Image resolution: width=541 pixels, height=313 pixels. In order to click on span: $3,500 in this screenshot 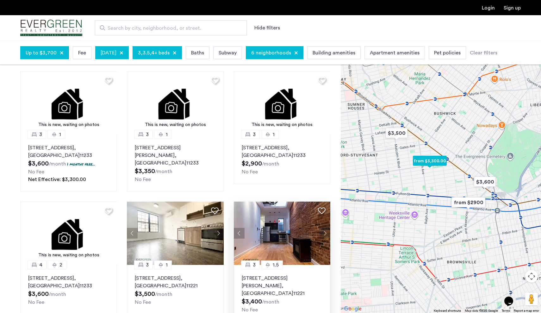, I will do `click(145, 294)`.